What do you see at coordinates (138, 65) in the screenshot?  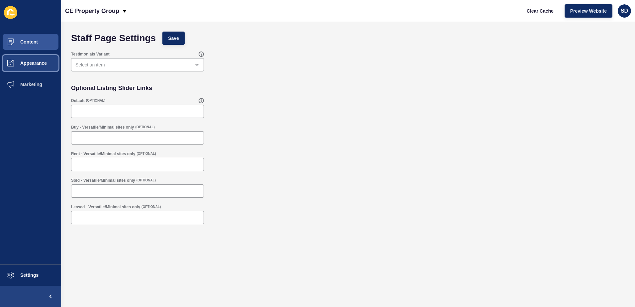 I see `div: open menu` at bounding box center [138, 65].